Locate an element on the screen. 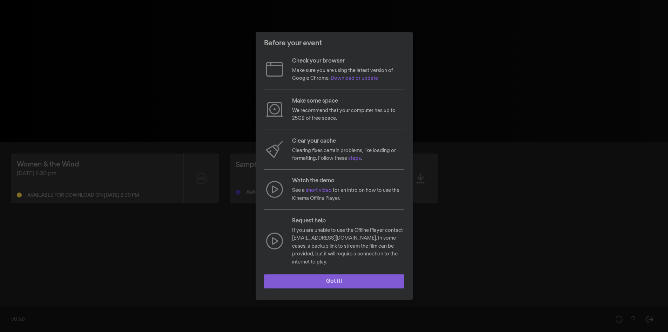  a: Download or update is located at coordinates (354, 78).